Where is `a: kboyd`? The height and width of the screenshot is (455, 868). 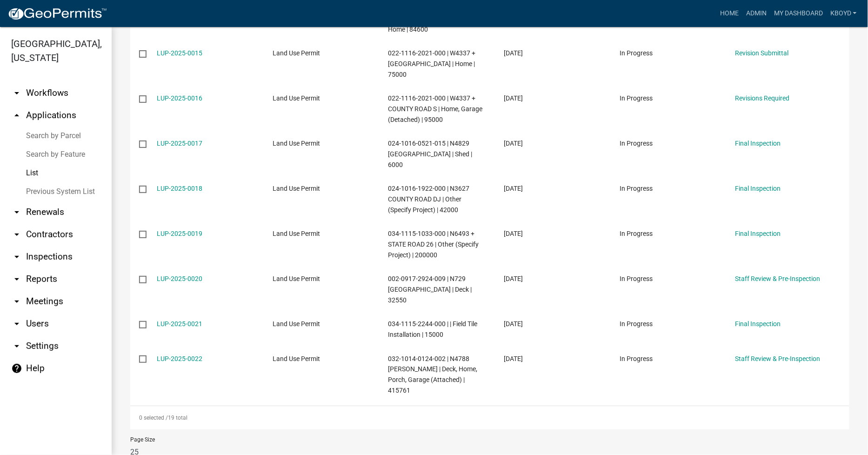 a: kboyd is located at coordinates (843, 14).